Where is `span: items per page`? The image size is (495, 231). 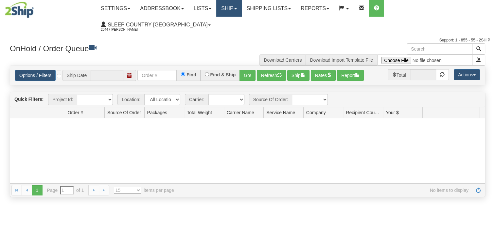
span: items per page is located at coordinates (144, 191).